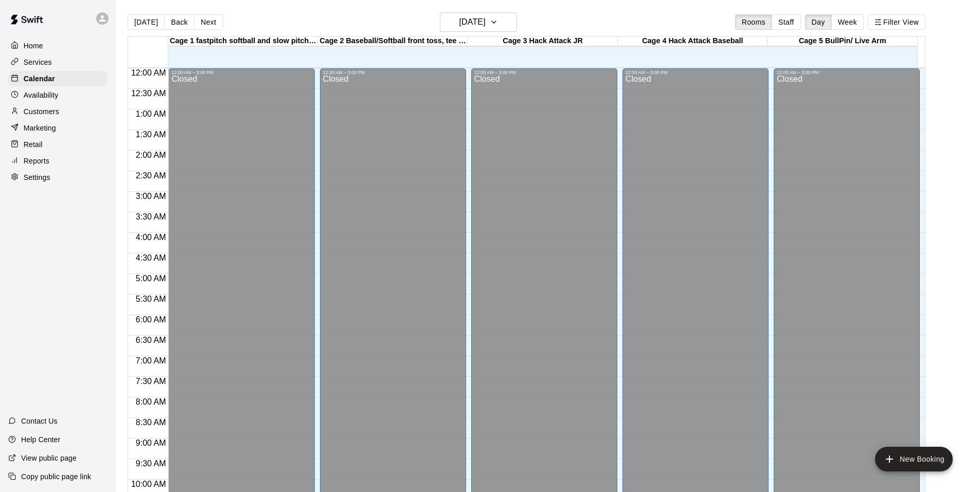  I want to click on span: 12:00 AM, so click(148, 73).